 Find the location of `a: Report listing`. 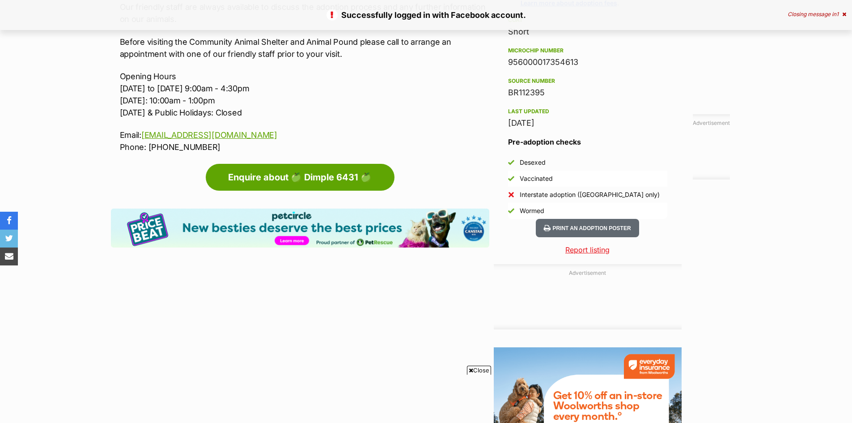

a: Report listing is located at coordinates (588, 250).